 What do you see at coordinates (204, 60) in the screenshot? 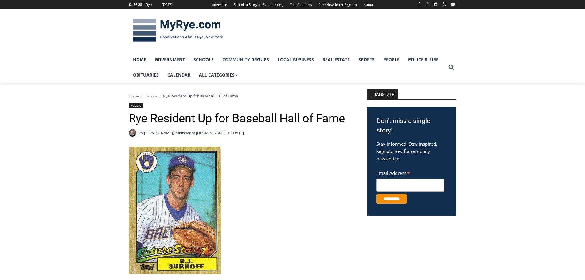
I see `a: Schools` at bounding box center [204, 60].